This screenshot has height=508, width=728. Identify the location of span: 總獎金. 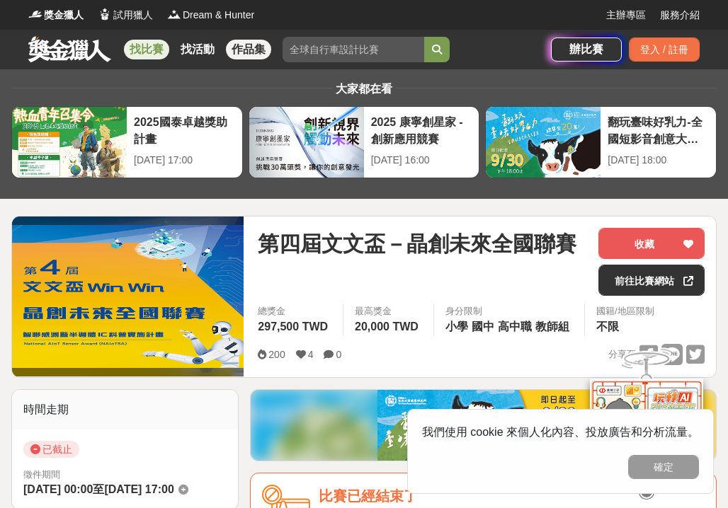
(295, 311).